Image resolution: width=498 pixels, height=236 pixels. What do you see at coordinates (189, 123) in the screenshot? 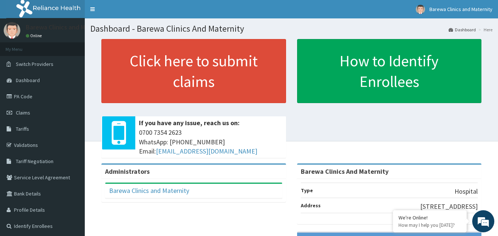
I see `b: If you have any issue, reach us on:` at bounding box center [189, 123].